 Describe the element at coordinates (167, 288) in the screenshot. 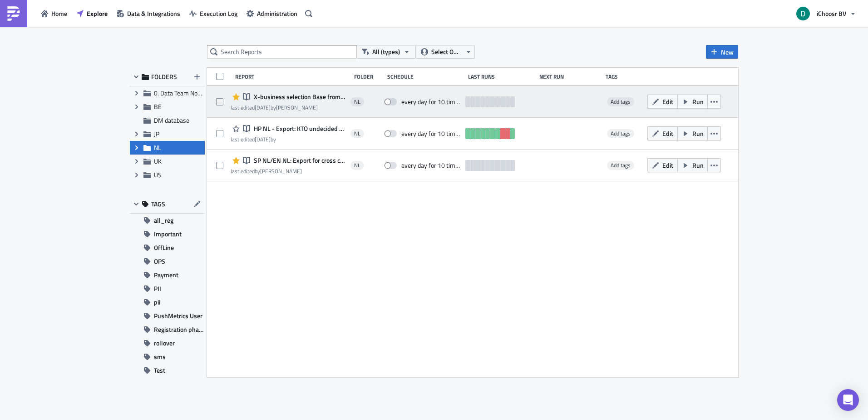

I see `button: PII` at that location.